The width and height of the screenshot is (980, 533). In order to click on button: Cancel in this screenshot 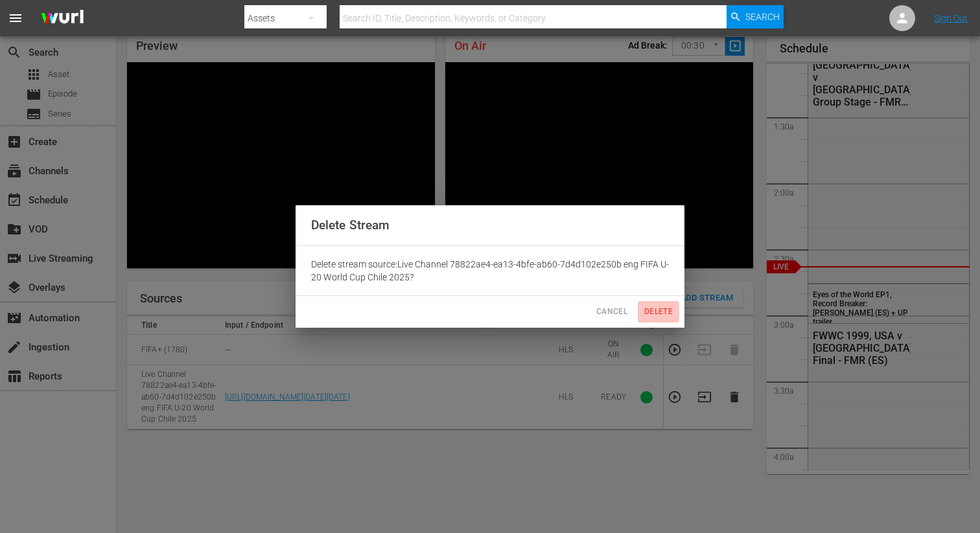, I will do `click(612, 311)`.